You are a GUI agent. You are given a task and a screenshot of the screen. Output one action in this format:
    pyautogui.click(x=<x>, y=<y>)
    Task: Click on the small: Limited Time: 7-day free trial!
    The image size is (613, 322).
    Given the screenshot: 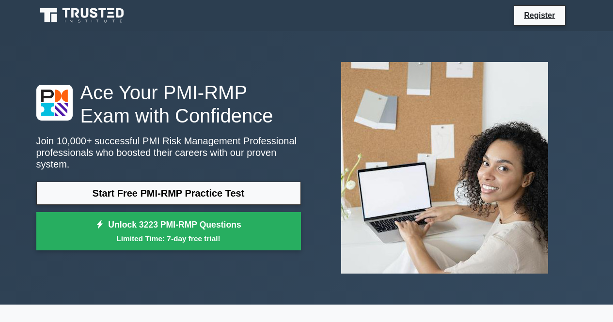 What is the action you would take?
    pyautogui.click(x=169, y=238)
    